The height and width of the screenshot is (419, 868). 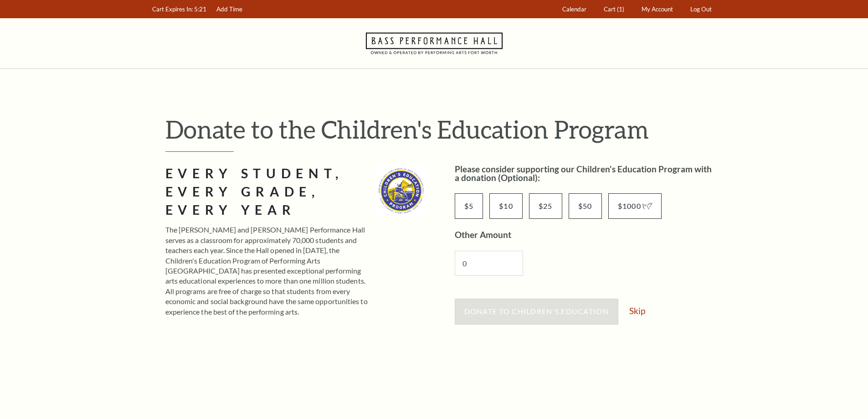 What do you see at coordinates (483, 234) in the screenshot?
I see `label: Other Amount` at bounding box center [483, 234].